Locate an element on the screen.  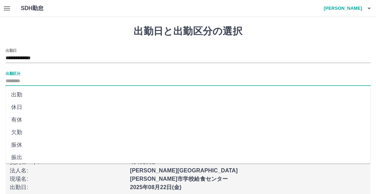
p: 出勤日 : is located at coordinates (68, 187).